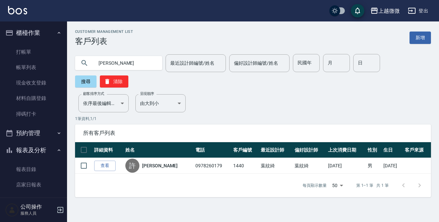 This screenshot has width=439, height=222. What do you see at coordinates (337, 185) in the screenshot?
I see `div: 50` at bounding box center [337, 185].